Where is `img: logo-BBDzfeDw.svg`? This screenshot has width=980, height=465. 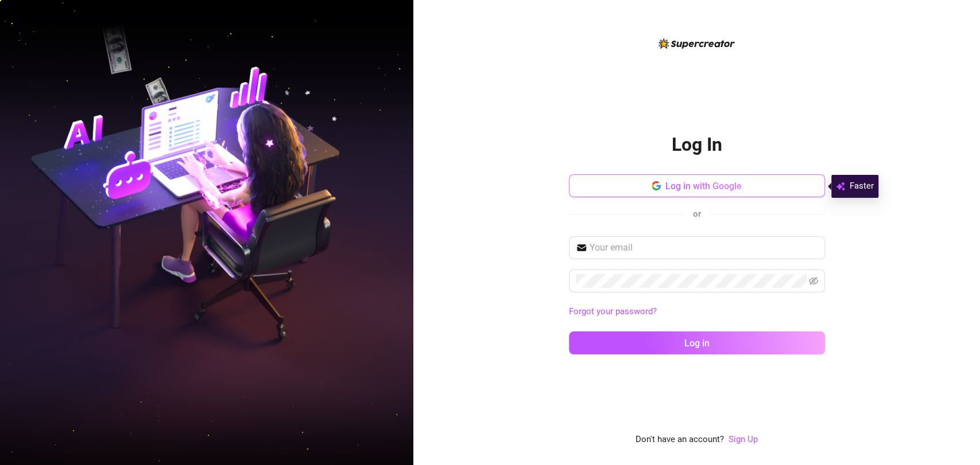
img: logo-BBDzfeDw.svg is located at coordinates (697, 44).